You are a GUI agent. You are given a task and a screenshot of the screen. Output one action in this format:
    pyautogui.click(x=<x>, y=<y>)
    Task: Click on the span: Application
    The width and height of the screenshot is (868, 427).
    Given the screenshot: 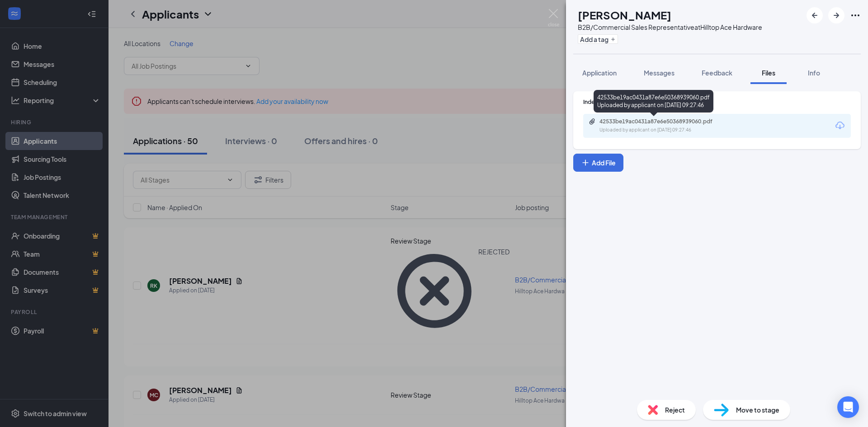 What is the action you would take?
    pyautogui.click(x=599, y=73)
    